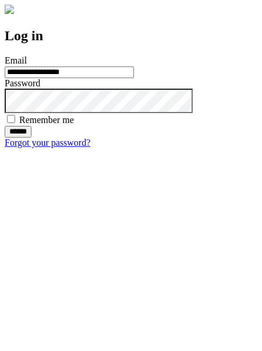 This screenshot has width=262, height=351. Describe the element at coordinates (47, 119) in the screenshot. I see `label: Remember me` at that location.